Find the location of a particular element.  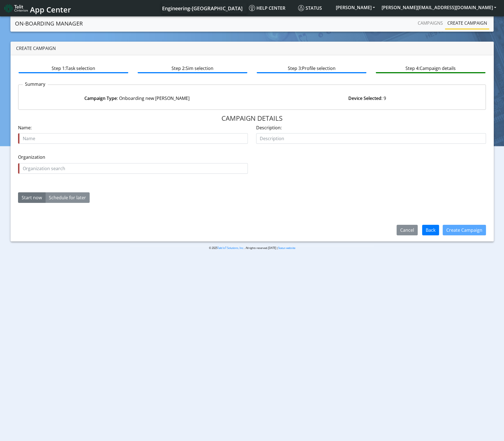

input: Description is located at coordinates (371, 138).